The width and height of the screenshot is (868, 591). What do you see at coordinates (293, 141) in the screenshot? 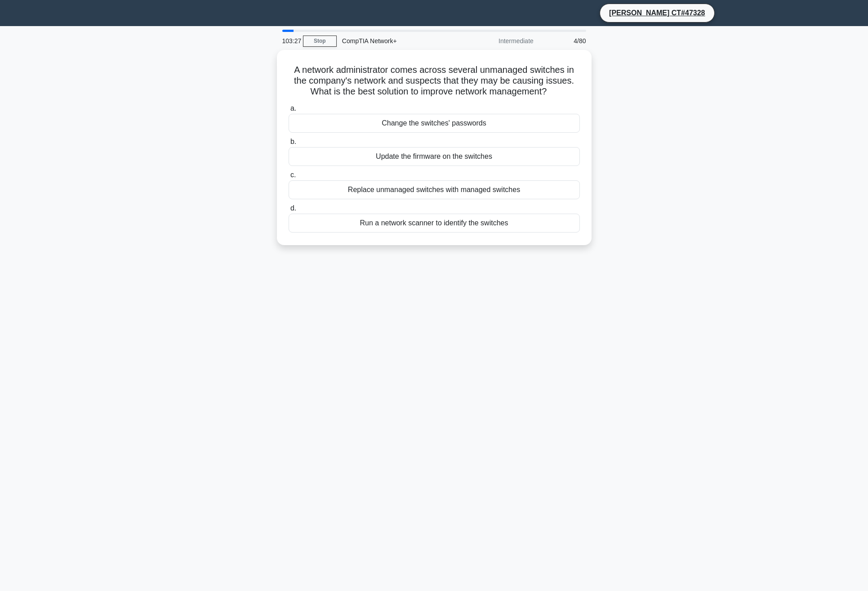
I see `span: b.` at bounding box center [293, 141].